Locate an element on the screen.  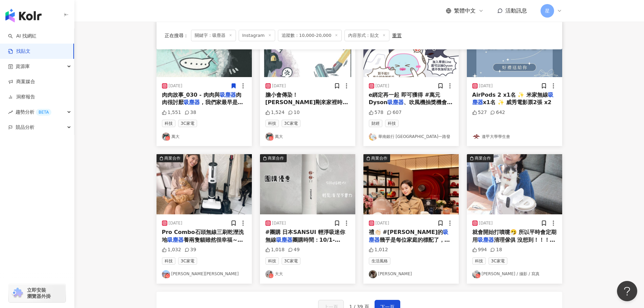
span: 財經 is located at coordinates (376, 123).